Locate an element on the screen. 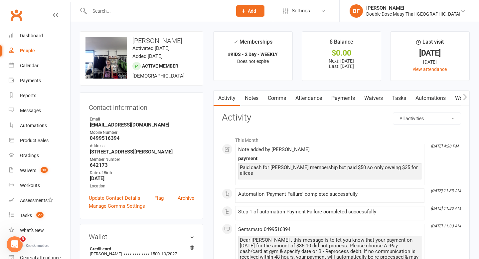 The width and height of the screenshot is (479, 259). a: Messages is located at coordinates (39, 111).